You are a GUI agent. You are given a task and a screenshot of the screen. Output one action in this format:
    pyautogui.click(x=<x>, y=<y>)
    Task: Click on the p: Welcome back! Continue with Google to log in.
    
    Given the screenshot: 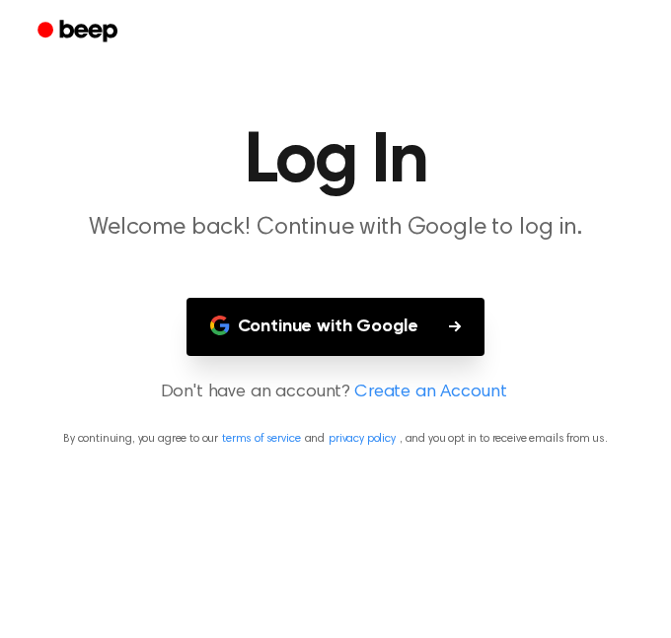 What is the action you would take?
    pyautogui.click(x=336, y=228)
    